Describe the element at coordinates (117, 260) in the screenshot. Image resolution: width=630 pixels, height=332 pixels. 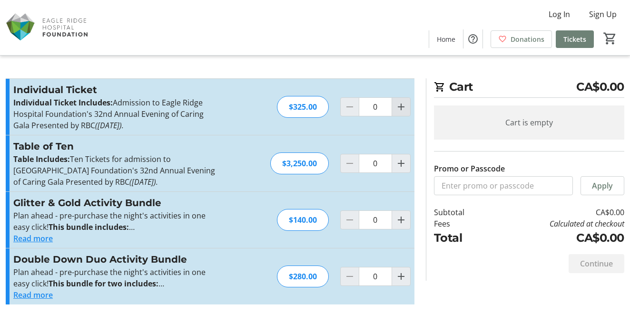
I see `h3: Double Down Duo Activity Bundle` at that location.